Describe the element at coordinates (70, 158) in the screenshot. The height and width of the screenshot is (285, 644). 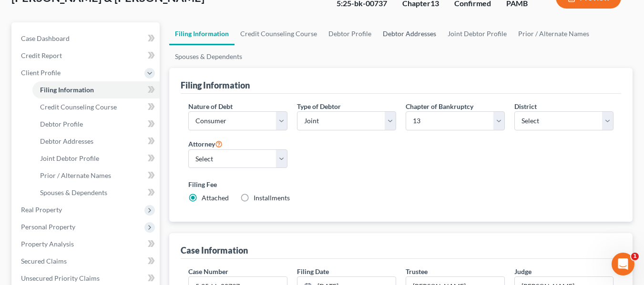
I see `span: Joint Debtor Profile` at that location.